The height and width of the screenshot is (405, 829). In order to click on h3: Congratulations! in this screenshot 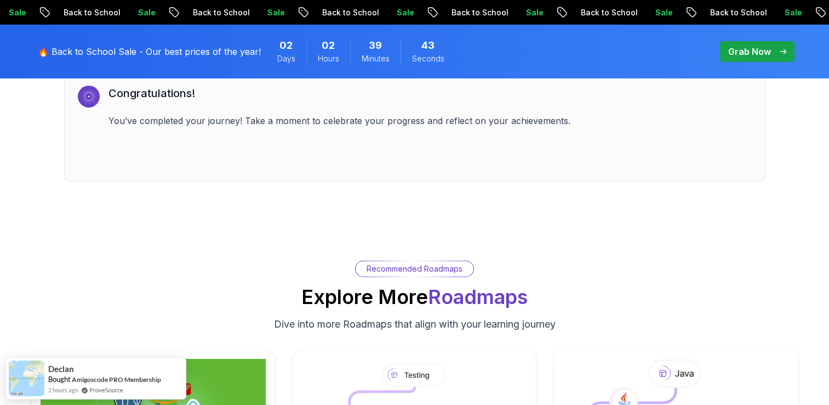, I will do `click(430, 93)`.